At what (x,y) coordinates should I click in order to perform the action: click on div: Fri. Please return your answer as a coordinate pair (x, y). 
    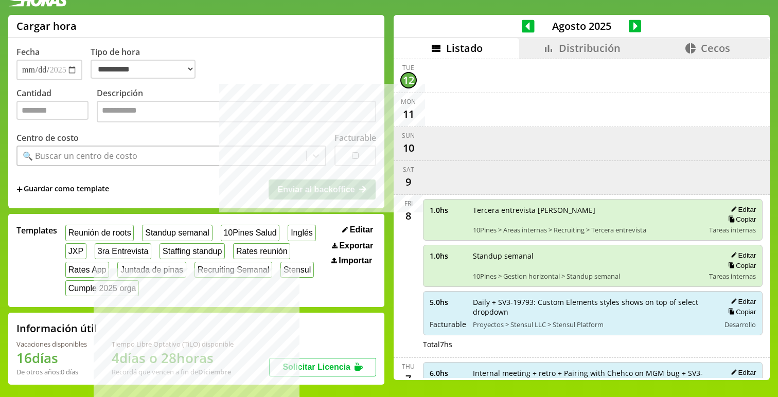
    Looking at the image, I should click on (408, 203).